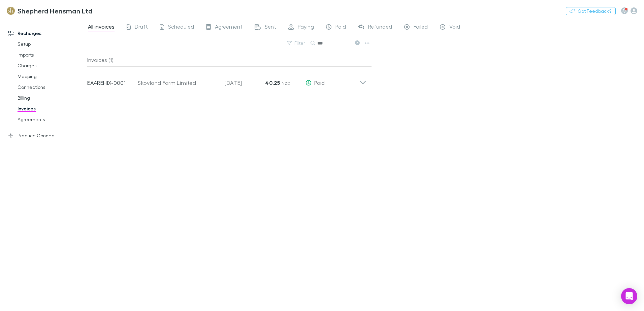 The image size is (644, 311). What do you see at coordinates (228, 28) in the screenshot?
I see `span: Agreement` at bounding box center [228, 28].